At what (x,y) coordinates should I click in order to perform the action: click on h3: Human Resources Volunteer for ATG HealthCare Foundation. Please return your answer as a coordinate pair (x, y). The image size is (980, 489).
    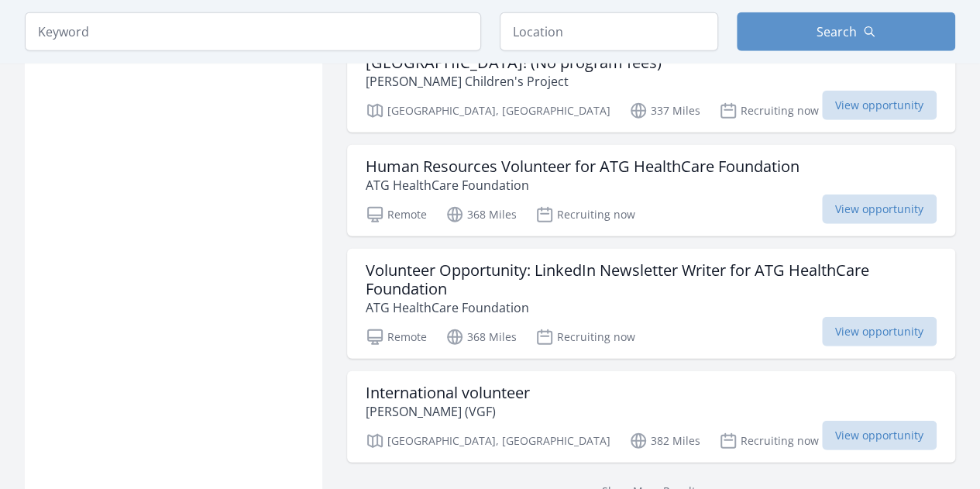
    Looking at the image, I should click on (582, 166).